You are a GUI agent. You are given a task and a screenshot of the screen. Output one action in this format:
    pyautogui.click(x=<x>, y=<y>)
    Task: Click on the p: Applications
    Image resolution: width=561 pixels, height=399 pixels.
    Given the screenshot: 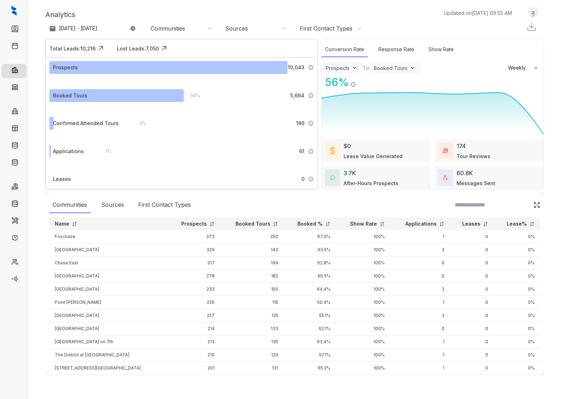 What is the action you would take?
    pyautogui.click(x=421, y=224)
    